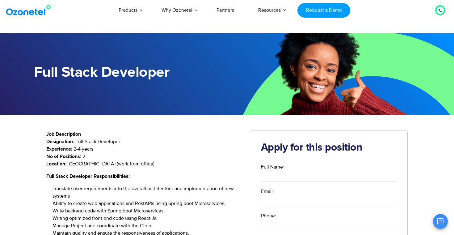 The height and width of the screenshot is (235, 454). I want to click on li: Writing optimized front end code using React Js., so click(146, 218).